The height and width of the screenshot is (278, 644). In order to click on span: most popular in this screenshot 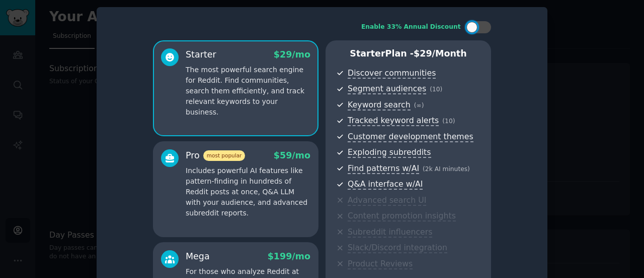, I will do `click(224, 155)`.